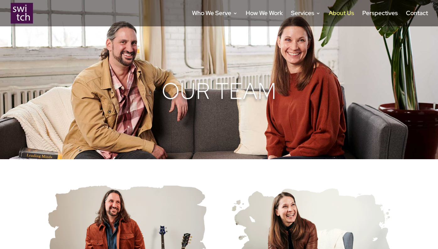 This screenshot has height=249, width=438. What do you see at coordinates (264, 19) in the screenshot?
I see `a: How We Work` at bounding box center [264, 19].